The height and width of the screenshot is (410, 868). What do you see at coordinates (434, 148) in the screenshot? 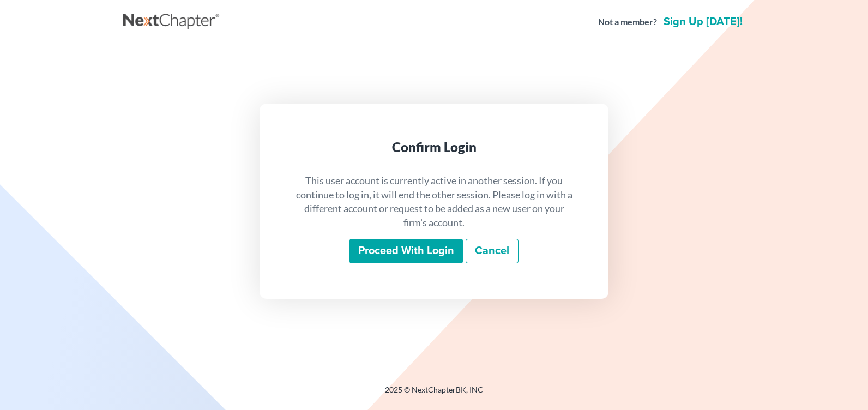
I see `div: Confirm Login` at bounding box center [434, 148].